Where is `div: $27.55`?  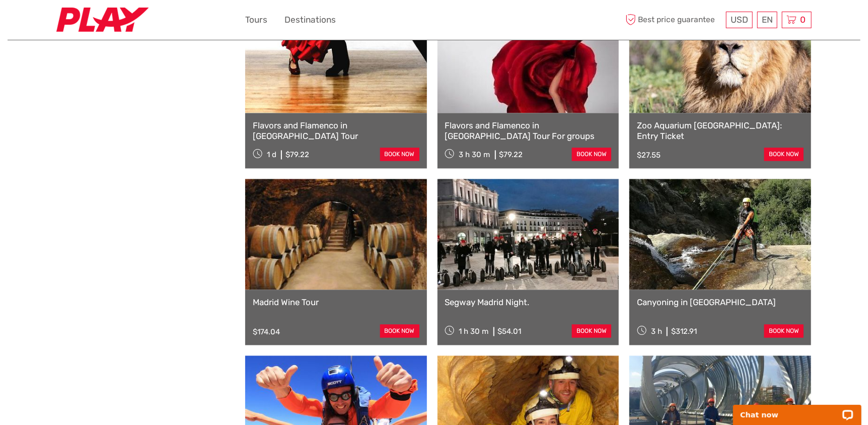
div: $27.55 is located at coordinates (648, 155).